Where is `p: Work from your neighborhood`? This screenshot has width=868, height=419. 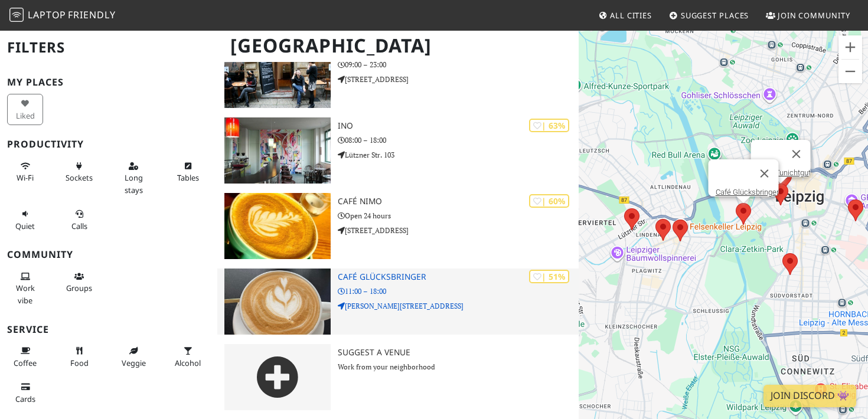
p: Work from your neighborhood is located at coordinates (458, 367).